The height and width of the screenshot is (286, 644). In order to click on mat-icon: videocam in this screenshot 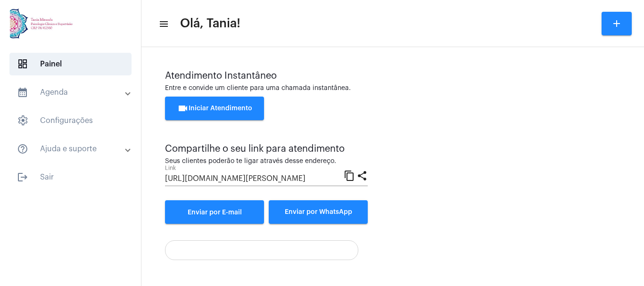, I will do `click(182, 109)`.